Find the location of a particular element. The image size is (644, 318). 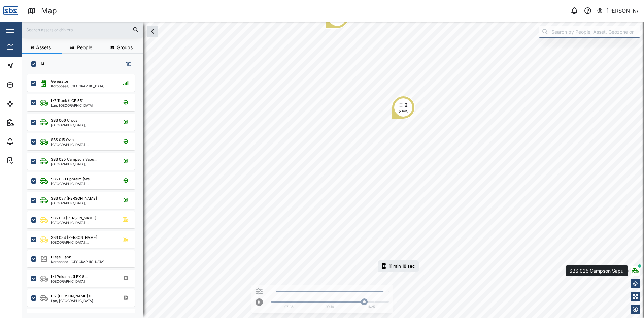

canvas: Map is located at coordinates (333, 170).